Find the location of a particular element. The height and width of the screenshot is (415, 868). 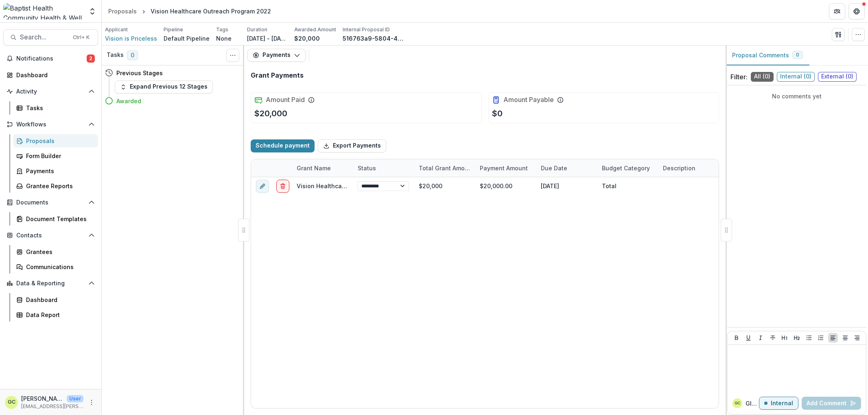

div: $20,000 is located at coordinates (444, 186).